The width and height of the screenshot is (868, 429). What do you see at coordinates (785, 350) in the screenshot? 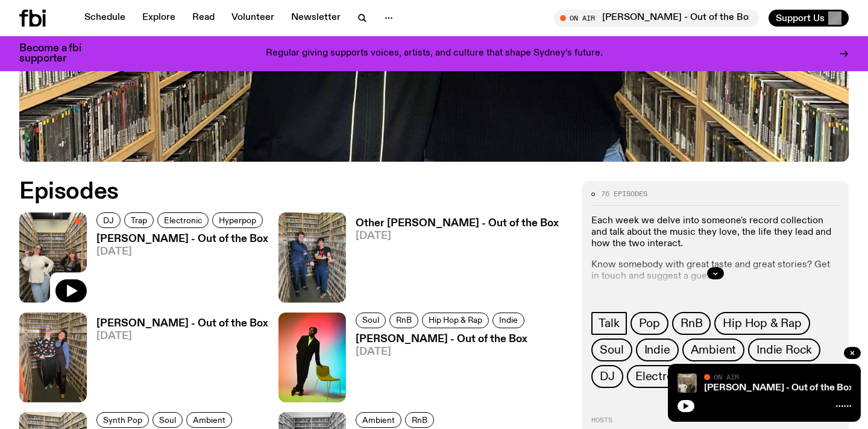
I see `a: Indie Rock` at bounding box center [785, 350].